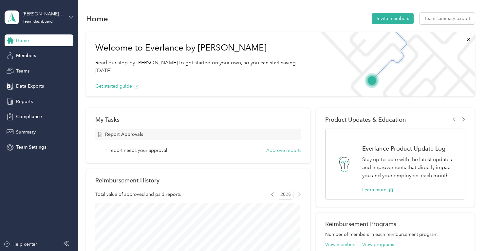 Image resolution: width=486 pixels, height=251 pixels. Describe the element at coordinates (378, 189) in the screenshot. I see `button: Learn more` at that location.